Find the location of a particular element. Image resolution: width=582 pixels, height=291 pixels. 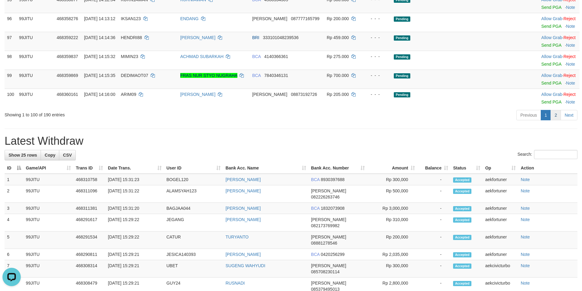

td: 7 is located at coordinates (14, 269).